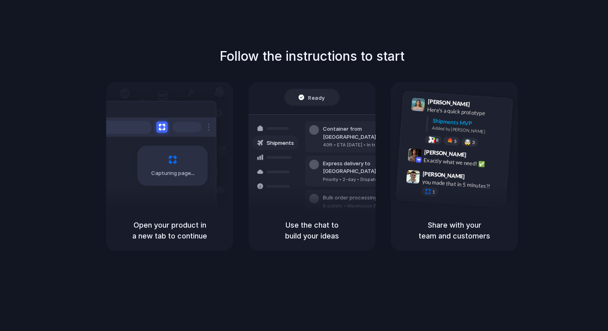 The width and height of the screenshot is (608, 331). What do you see at coordinates (366, 179) in the screenshot?
I see `div: Priority • 2-day • Dispatched` at bounding box center [366, 179].